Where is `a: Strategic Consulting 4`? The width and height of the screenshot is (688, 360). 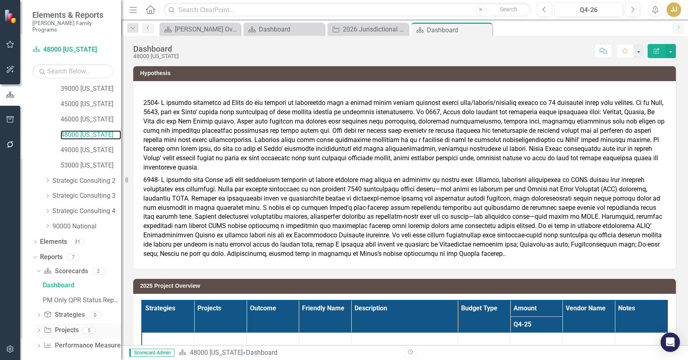 a: Strategic Consulting 4 is located at coordinates (87, 211).